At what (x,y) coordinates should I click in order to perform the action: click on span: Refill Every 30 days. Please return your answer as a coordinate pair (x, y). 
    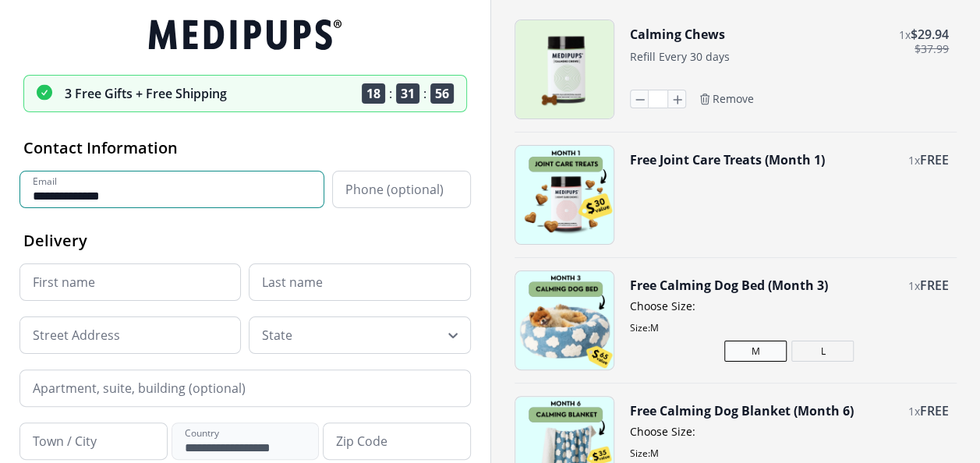
    Looking at the image, I should click on (680, 56).